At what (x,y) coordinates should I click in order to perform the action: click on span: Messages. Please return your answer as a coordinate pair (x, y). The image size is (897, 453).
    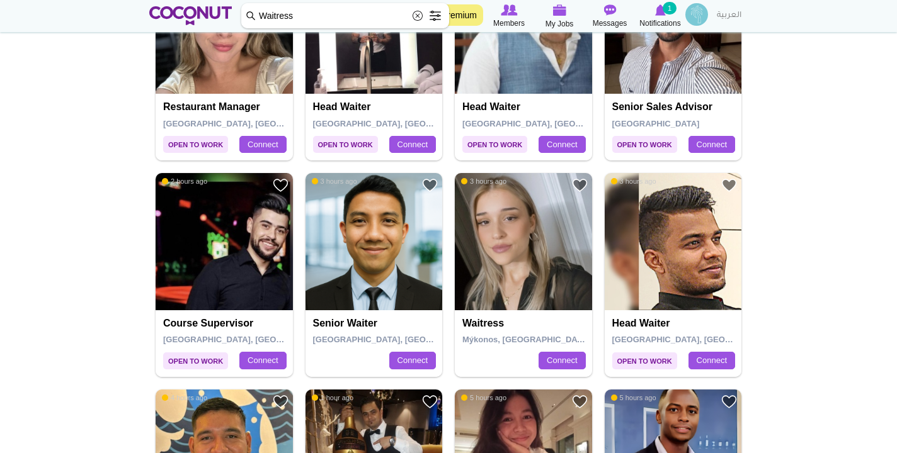
    Looking at the image, I should click on (610, 23).